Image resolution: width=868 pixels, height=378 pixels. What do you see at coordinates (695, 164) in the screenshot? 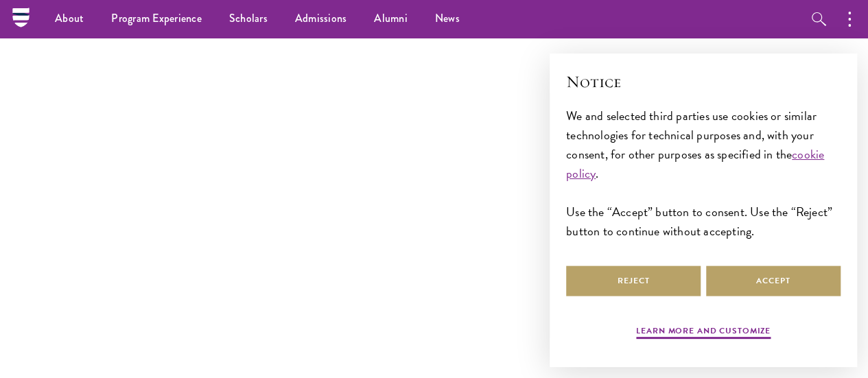
I see `a: cookie policy` at bounding box center [695, 164].